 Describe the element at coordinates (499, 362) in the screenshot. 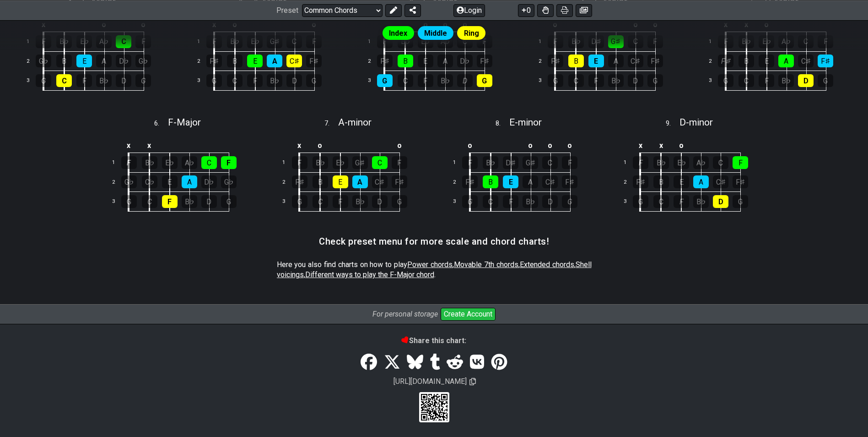

I see `a: Pinterest` at that location.